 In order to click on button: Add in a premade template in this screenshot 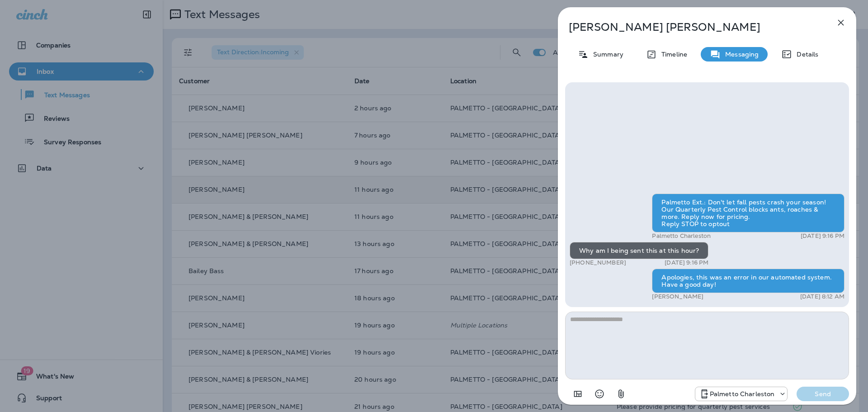, I will do `click(578, 393)`.